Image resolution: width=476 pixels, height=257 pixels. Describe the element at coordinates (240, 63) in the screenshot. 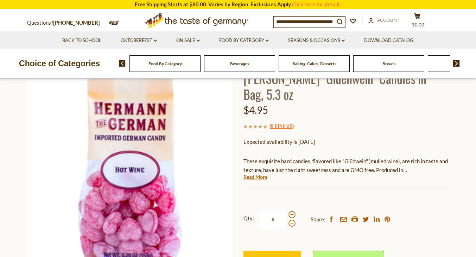

I see `a: Beverages` at that location.